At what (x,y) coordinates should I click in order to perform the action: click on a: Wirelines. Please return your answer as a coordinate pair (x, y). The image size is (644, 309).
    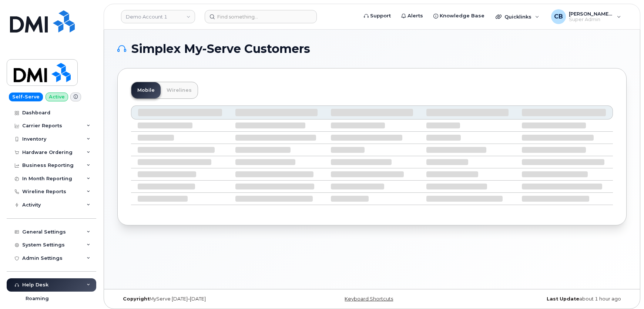
    Looking at the image, I should click on (179, 90).